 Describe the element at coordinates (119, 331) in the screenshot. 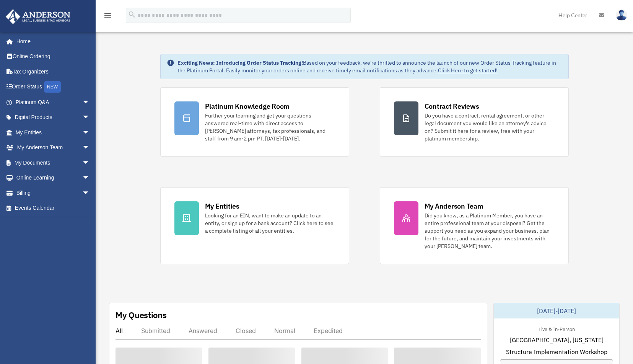

I see `div: All` at that location.